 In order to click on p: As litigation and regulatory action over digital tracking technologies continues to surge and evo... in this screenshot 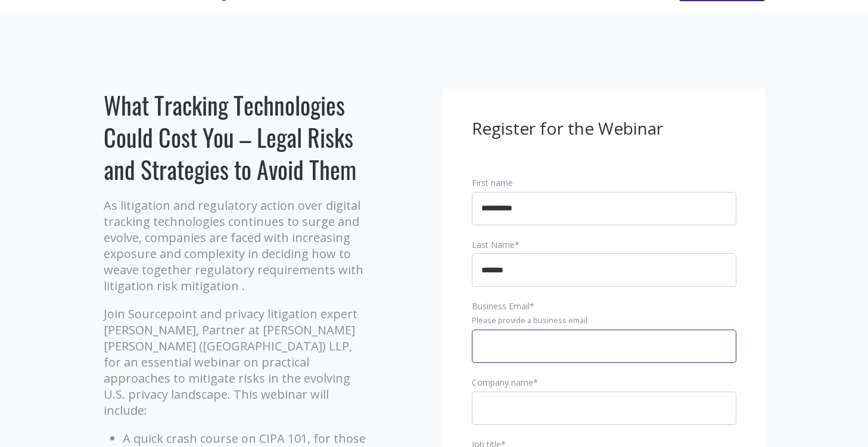, I will do `click(236, 245)`.